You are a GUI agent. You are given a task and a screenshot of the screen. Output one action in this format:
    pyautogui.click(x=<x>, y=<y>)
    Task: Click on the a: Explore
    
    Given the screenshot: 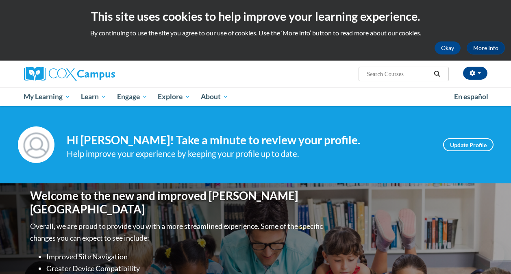 What is the action you would take?
    pyautogui.click(x=174, y=97)
    